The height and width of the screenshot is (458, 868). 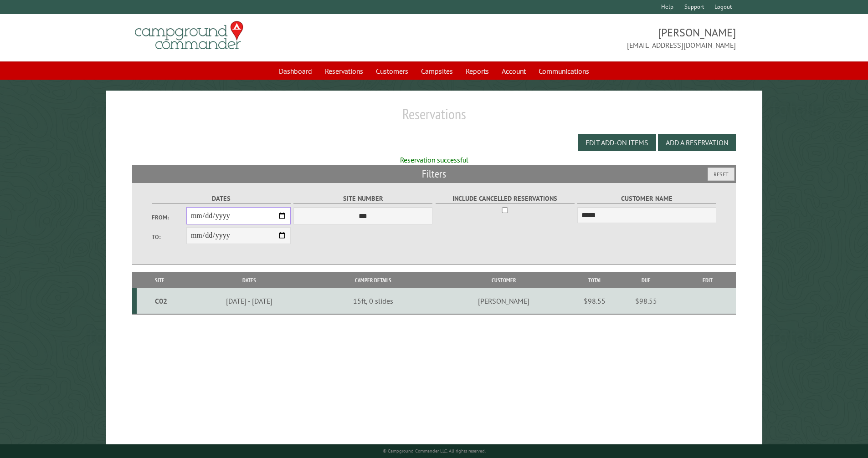 What do you see at coordinates (344, 71) in the screenshot?
I see `a: Reservations` at bounding box center [344, 71].